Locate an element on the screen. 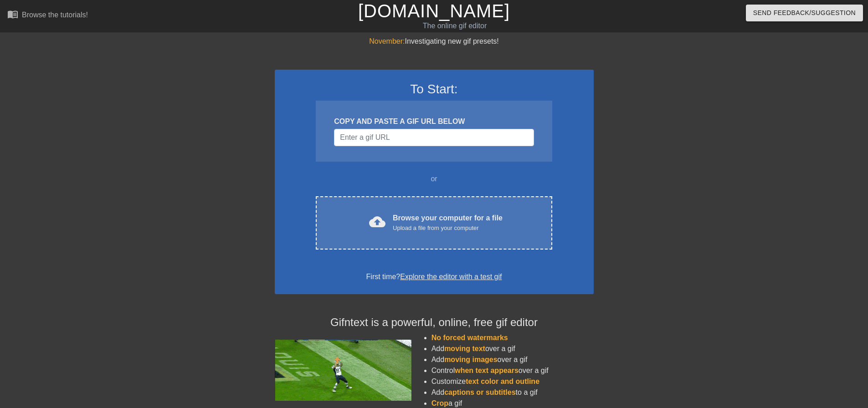 The height and width of the screenshot is (408, 868). a: Explore the editor with a test gif is located at coordinates (450, 277).